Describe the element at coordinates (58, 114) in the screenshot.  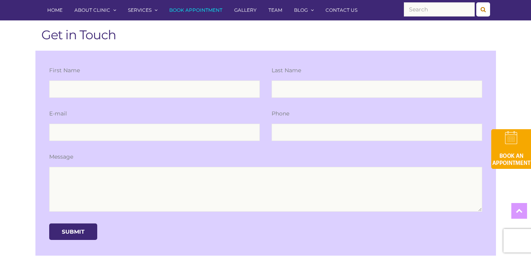
I see `label: E-mail` at that location.